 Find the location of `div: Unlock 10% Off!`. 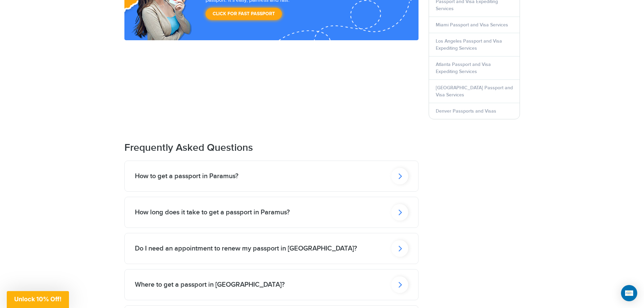

div: Unlock 10% Off! is located at coordinates (38, 299).